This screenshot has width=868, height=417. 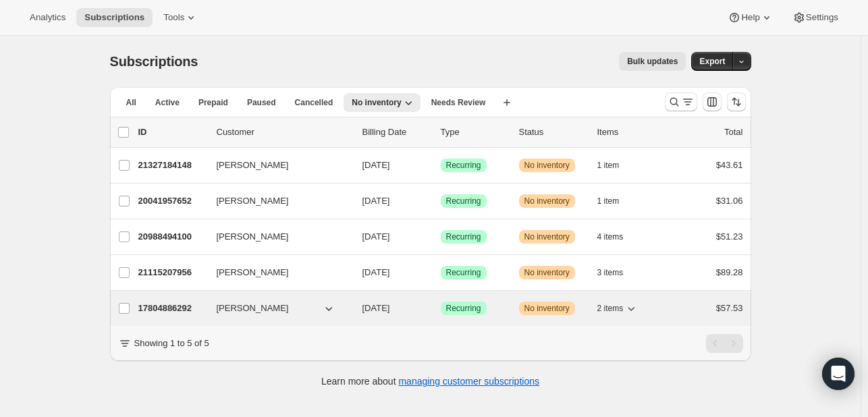 I want to click on div: IDCustomerBilling DateTypeStatusItemsTotal, so click(x=441, y=132).